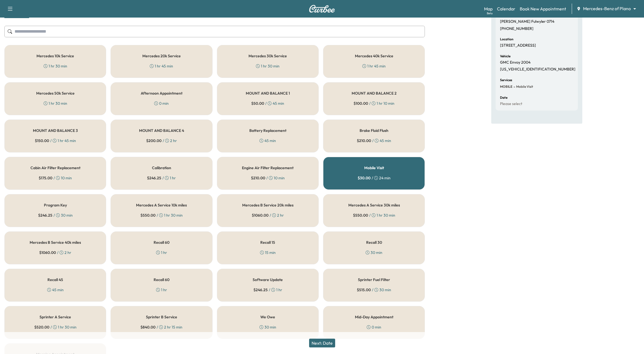 This screenshot has width=644, height=354. What do you see at coordinates (268, 168) in the screenshot?
I see `h5: Engine Air Filter Replacement` at bounding box center [268, 168].